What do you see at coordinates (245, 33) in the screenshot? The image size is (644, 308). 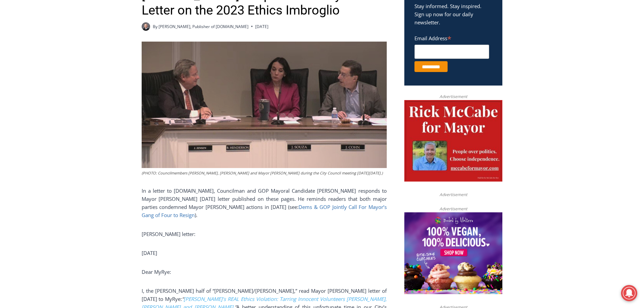 I see `div: Apply Now <> summer and RHS senior internships available` at bounding box center [245, 33].